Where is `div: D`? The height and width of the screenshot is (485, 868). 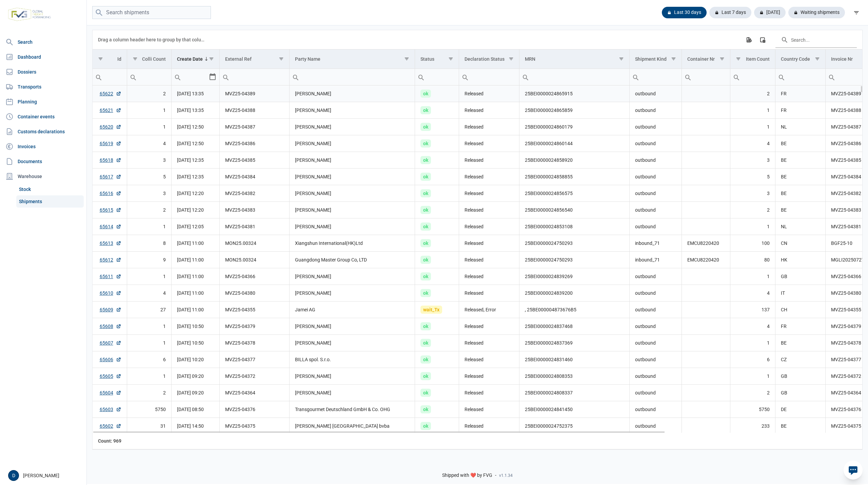 div: D is located at coordinates (13, 475).